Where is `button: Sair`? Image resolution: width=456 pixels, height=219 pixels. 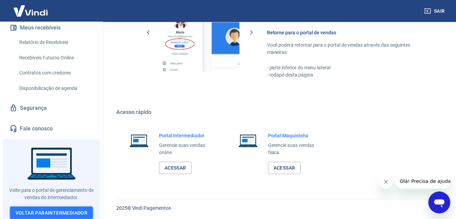
button: Sair is located at coordinates (435, 11).